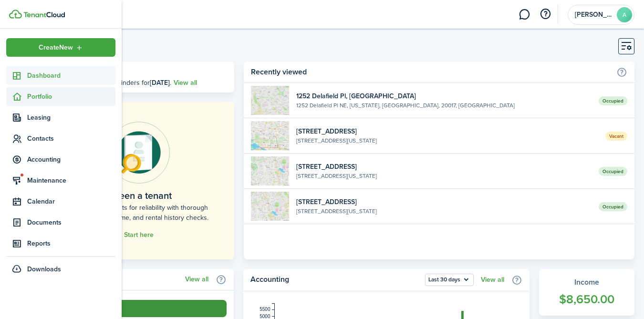 This screenshot has height=319, width=644. Describe the element at coordinates (626, 46) in the screenshot. I see `button: Customise` at that location.